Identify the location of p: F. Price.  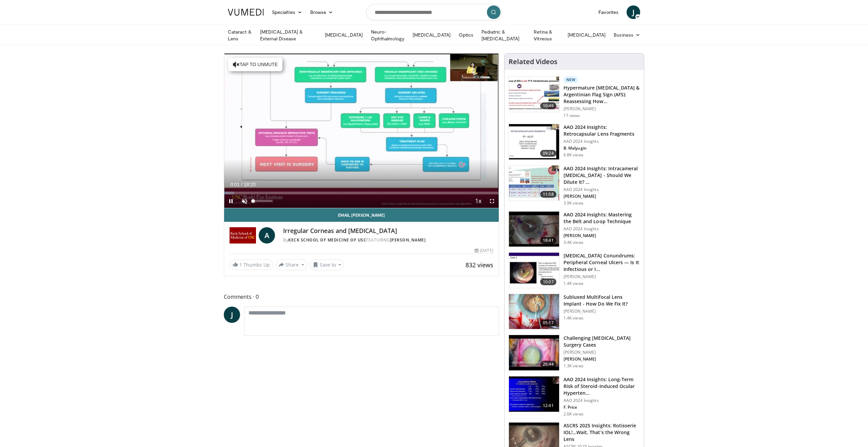
(601, 408).